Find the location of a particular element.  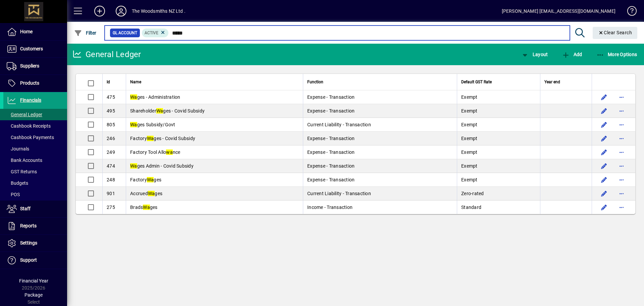

a: POS is located at coordinates (35, 194).